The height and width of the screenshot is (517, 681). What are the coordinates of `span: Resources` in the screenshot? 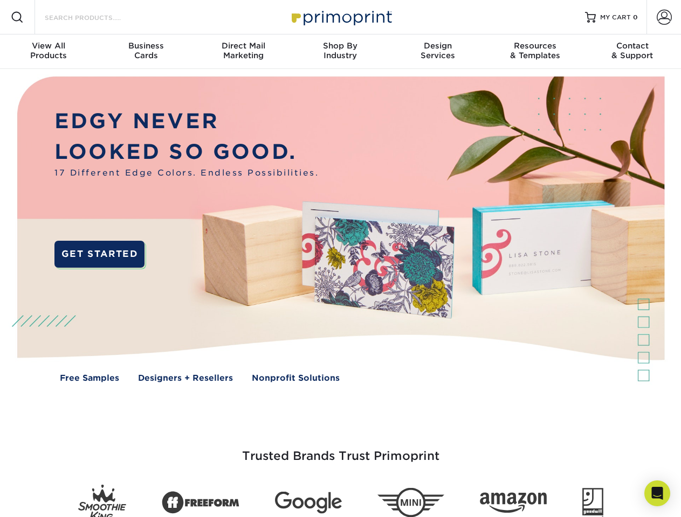 It's located at (535, 46).